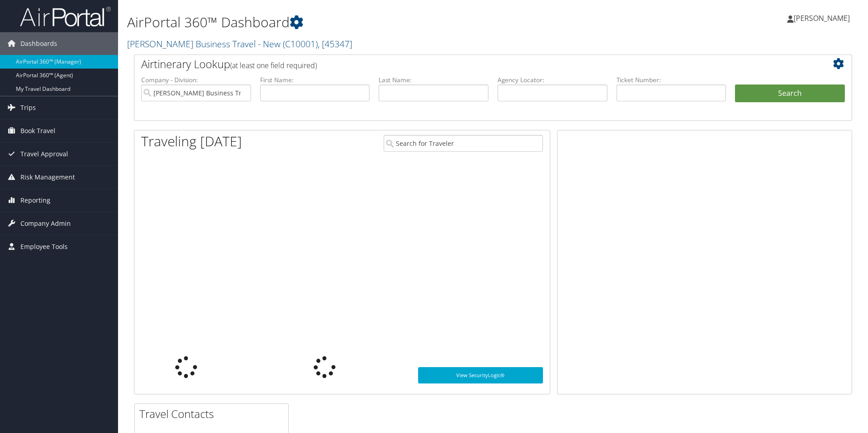 Image resolution: width=868 pixels, height=433 pixels. What do you see at coordinates (300, 43) in the screenshot?
I see `span: ( C10001 )` at bounding box center [300, 43].